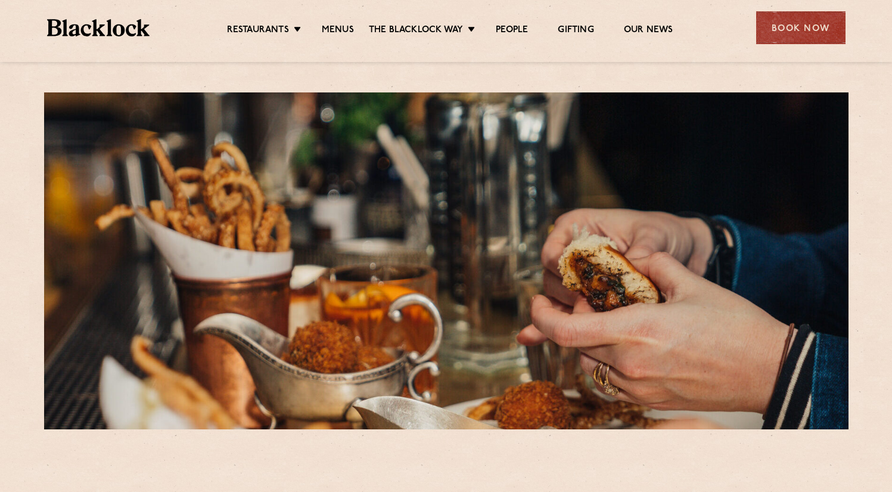 This screenshot has height=492, width=892. Describe the element at coordinates (576, 31) in the screenshot. I see `a: Gifting` at that location.